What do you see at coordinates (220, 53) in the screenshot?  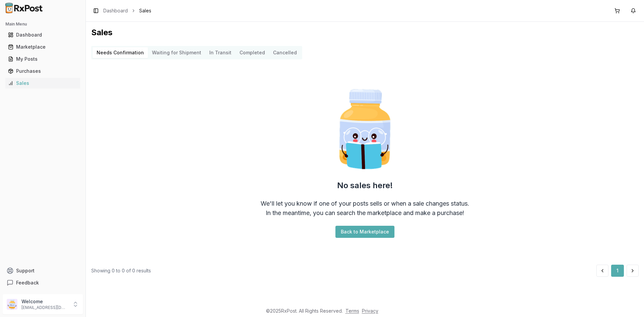 I see `button: In Transit` at bounding box center [220, 53].